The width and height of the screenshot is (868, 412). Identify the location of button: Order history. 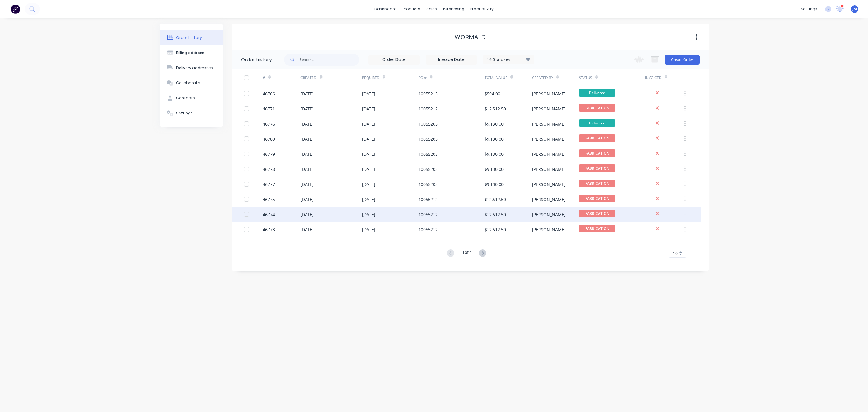
(191, 38).